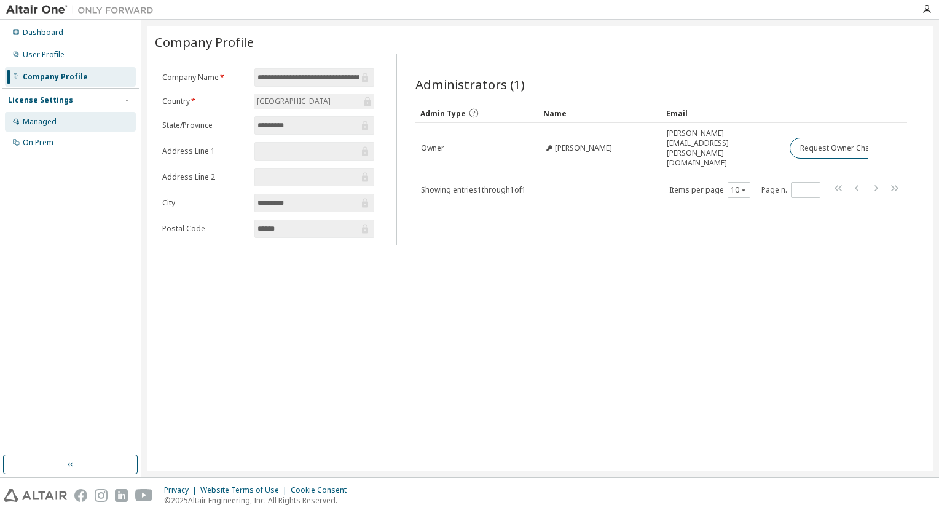 The width and height of the screenshot is (939, 513). What do you see at coordinates (204, 42) in the screenshot?
I see `span: Company Profile` at bounding box center [204, 42].